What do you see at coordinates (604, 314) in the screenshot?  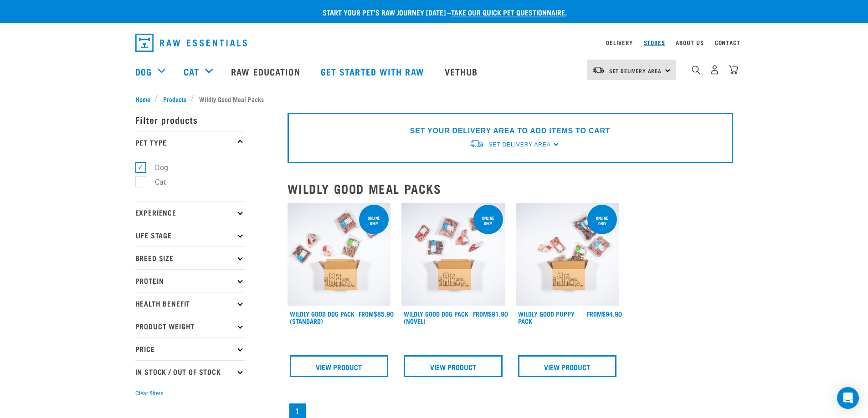 I see `div: $94.90` at bounding box center [604, 314].